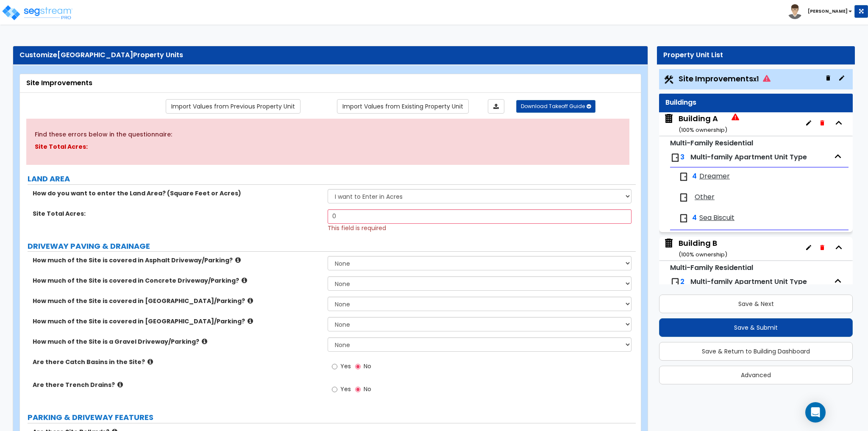  What do you see at coordinates (327, 134) in the screenshot?
I see `h5: Find these errors below in the questionnaire:` at bounding box center [327, 134].